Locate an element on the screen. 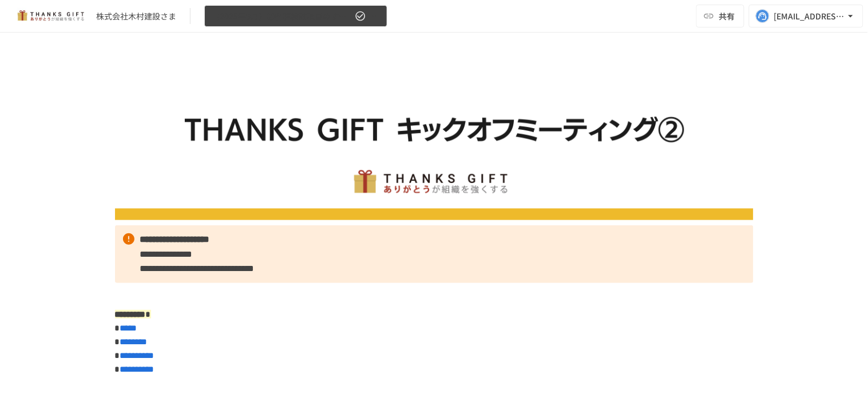  div: 株式会社木村建設さま is located at coordinates (136, 16).